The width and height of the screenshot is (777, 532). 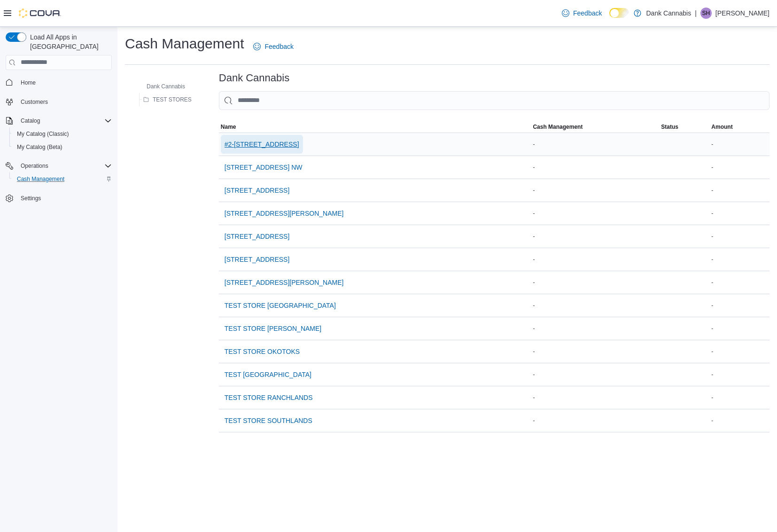 What do you see at coordinates (739, 127) in the screenshot?
I see `button: Amount` at bounding box center [739, 127].